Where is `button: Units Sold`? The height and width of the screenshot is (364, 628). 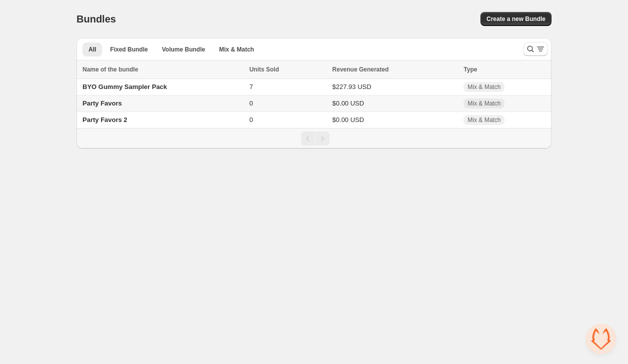 button: Units Sold is located at coordinates (269, 69).